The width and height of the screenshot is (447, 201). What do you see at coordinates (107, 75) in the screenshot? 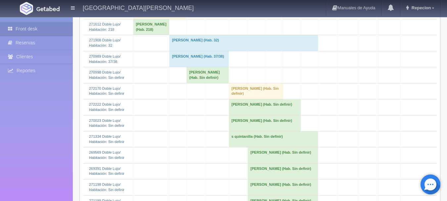
I see `a: 270998 Doble Lujo/Habitación: Sin definir` at bounding box center [107, 75].